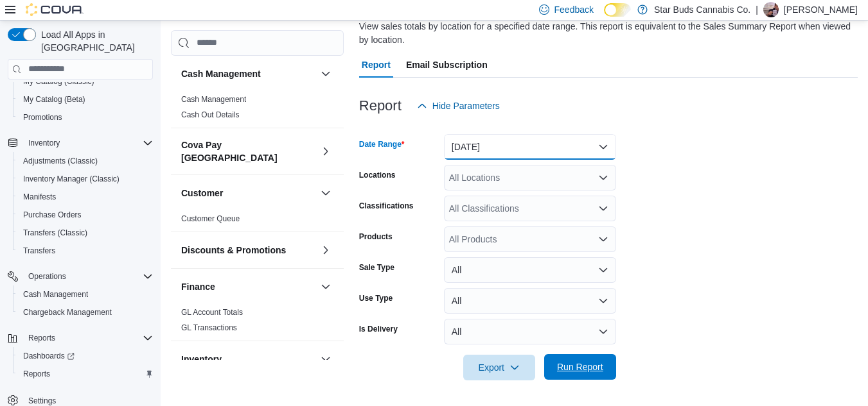  What do you see at coordinates (85, 179) in the screenshot?
I see `button: Inventory Manager (Classic)` at bounding box center [85, 179].